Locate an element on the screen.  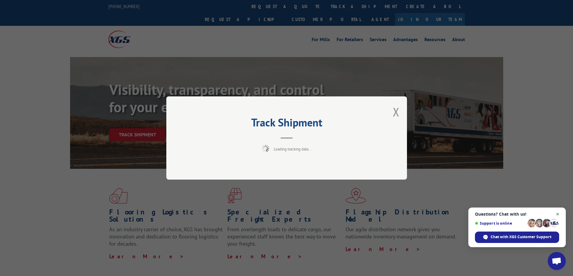
span: Loading tracking data... is located at coordinates (293, 149).